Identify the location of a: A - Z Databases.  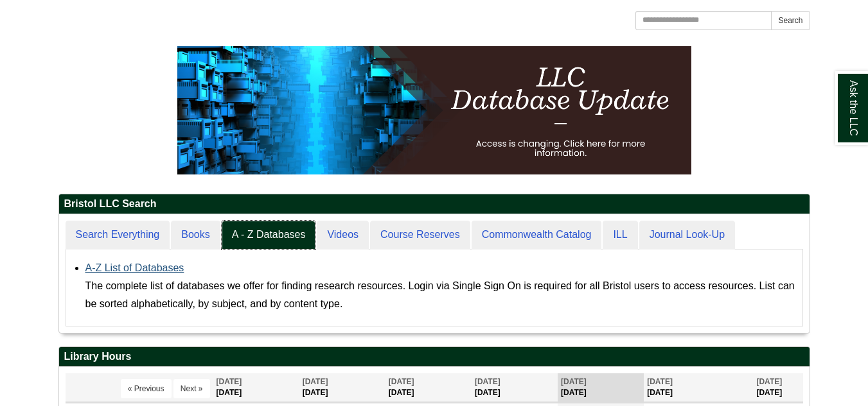
(268, 235).